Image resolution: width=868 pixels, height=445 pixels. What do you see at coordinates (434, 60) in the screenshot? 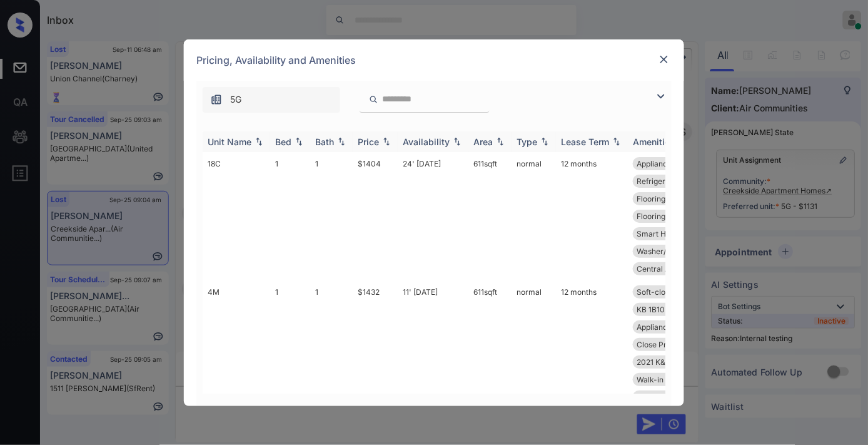
I see `div: Pricing, Availability and Amenities` at bounding box center [434, 60].